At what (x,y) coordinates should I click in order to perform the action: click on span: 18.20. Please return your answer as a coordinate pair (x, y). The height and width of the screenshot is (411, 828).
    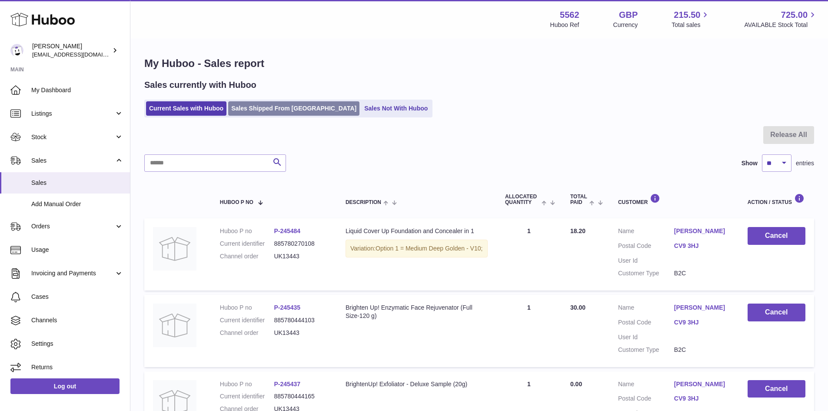
    Looking at the image, I should click on (578, 231).